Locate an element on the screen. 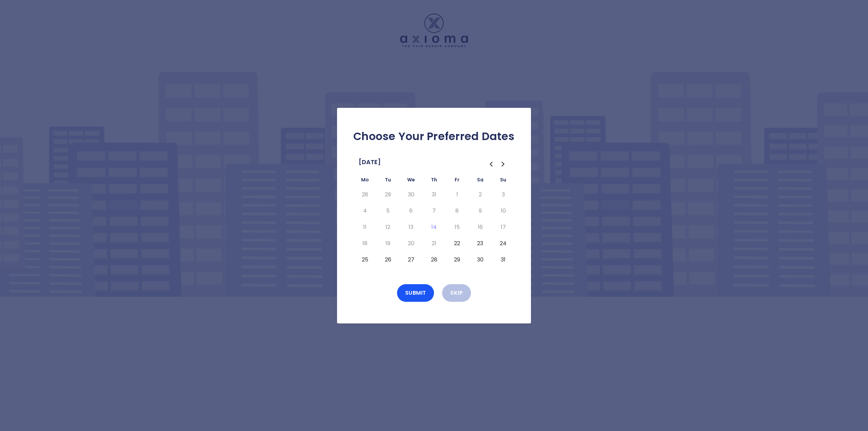 This screenshot has height=431, width=868. button: Tuesday, August 26th, 2025 is located at coordinates (388, 260).